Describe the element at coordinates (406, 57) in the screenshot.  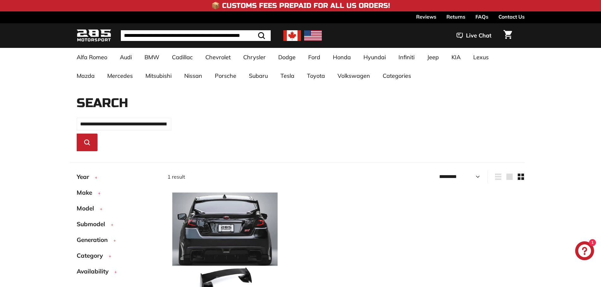
I see `a: Infiniti` at that location.